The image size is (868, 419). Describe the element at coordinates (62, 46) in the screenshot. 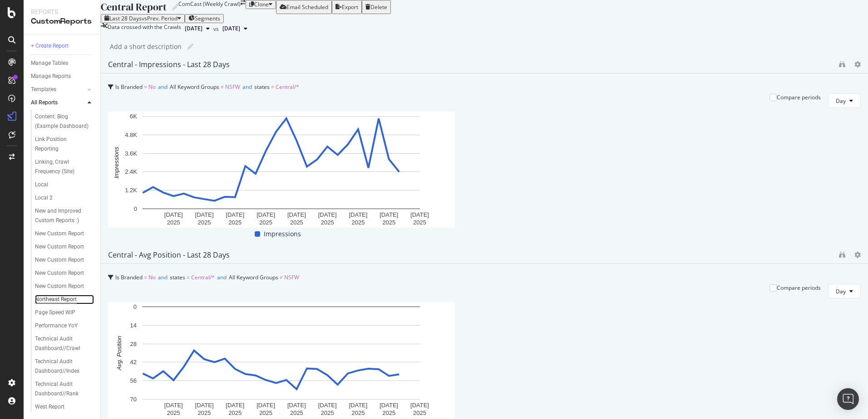

I see `a: + Create Report` at that location.